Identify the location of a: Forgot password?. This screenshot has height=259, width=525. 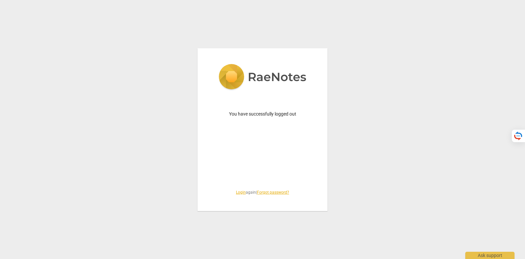
(273, 192).